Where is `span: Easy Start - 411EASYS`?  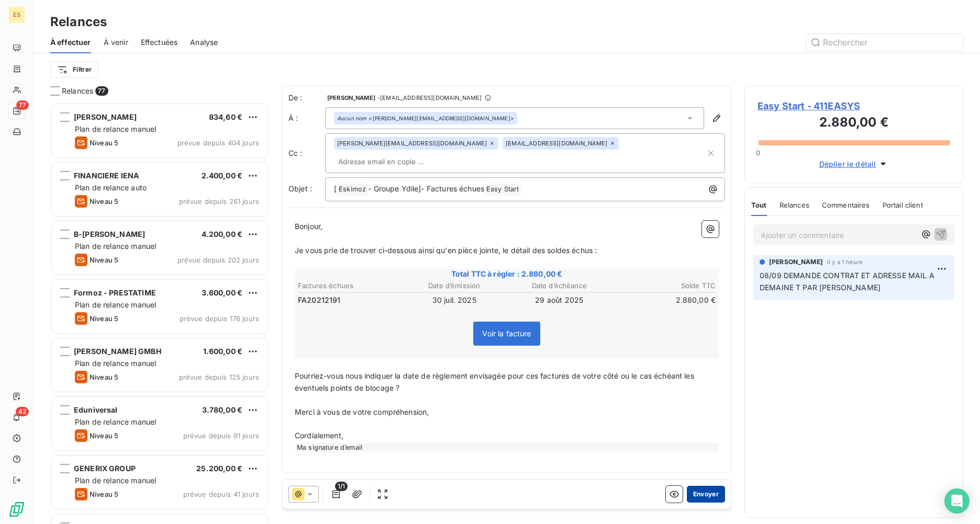 span: Easy Start - 411EASYS is located at coordinates (853, 106).